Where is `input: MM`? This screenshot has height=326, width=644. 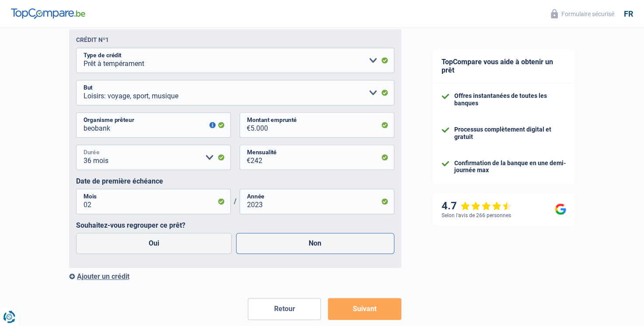 input: MM is located at coordinates (154, 201).